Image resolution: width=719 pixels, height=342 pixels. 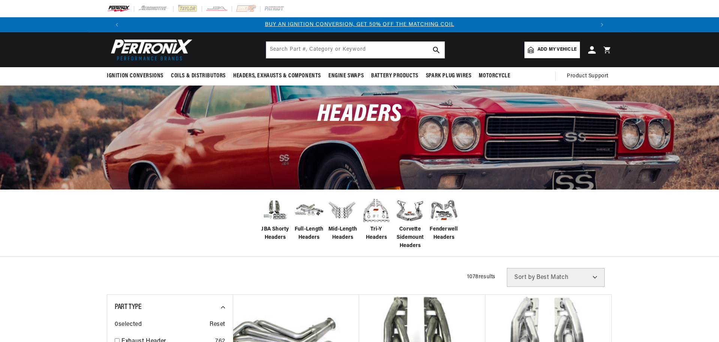 I want to click on span: Add my vehicle, so click(x=557, y=50).